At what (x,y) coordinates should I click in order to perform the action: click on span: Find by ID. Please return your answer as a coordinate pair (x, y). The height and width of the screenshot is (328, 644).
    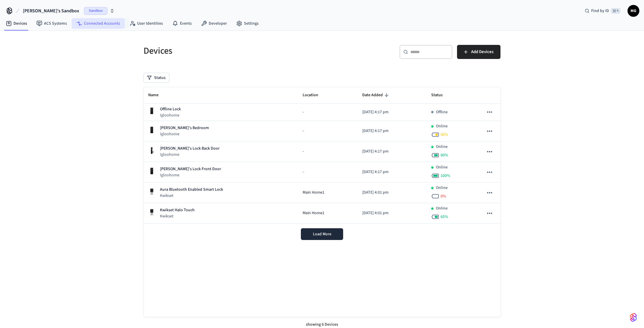
    Looking at the image, I should click on (600, 11).